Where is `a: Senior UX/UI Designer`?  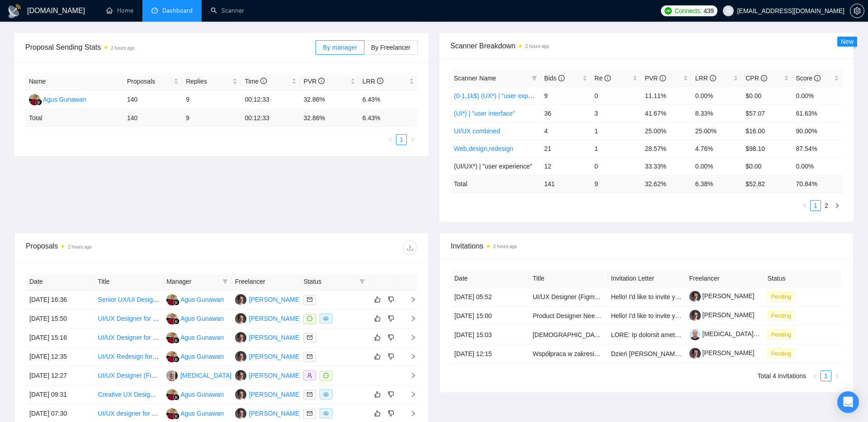
a: Senior UX/UI Designer is located at coordinates (130, 300).